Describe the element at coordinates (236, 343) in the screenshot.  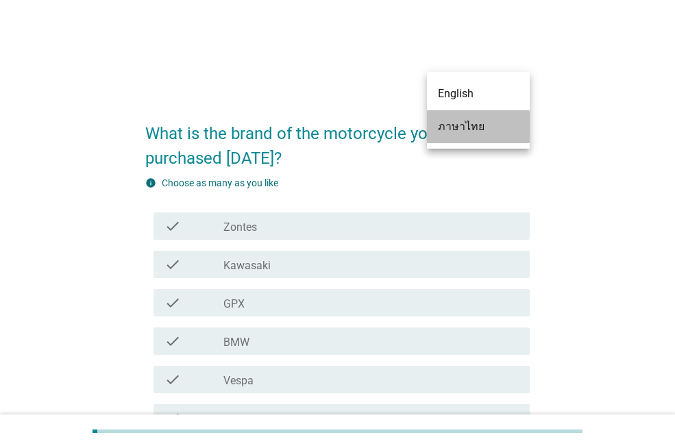
I see `label: BMW` at that location.